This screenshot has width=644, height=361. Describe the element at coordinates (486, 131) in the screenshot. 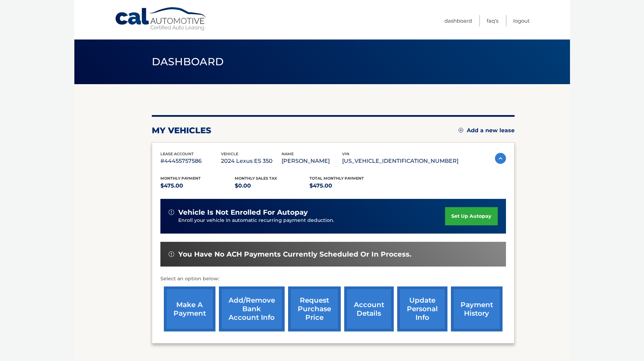

I see `a: Add a new lease` at that location.